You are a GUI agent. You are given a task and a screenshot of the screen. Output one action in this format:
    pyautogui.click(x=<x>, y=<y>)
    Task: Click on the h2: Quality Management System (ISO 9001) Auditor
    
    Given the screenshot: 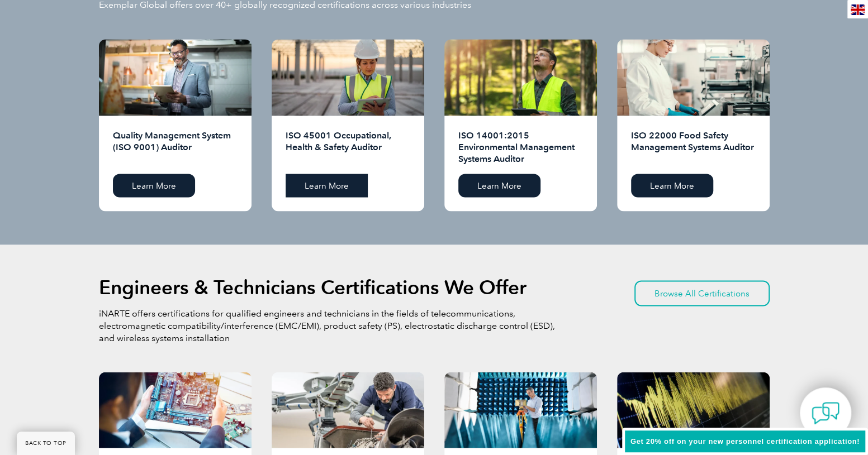 What is the action you would take?
    pyautogui.click(x=175, y=148)
    